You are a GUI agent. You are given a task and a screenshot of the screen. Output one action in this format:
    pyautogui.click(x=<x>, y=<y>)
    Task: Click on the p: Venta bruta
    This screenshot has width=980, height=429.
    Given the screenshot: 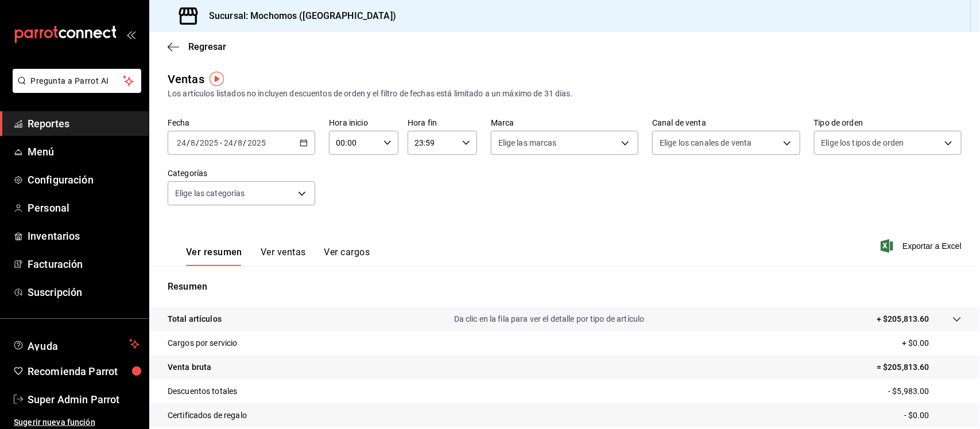 What is the action you would take?
    pyautogui.click(x=189, y=367)
    